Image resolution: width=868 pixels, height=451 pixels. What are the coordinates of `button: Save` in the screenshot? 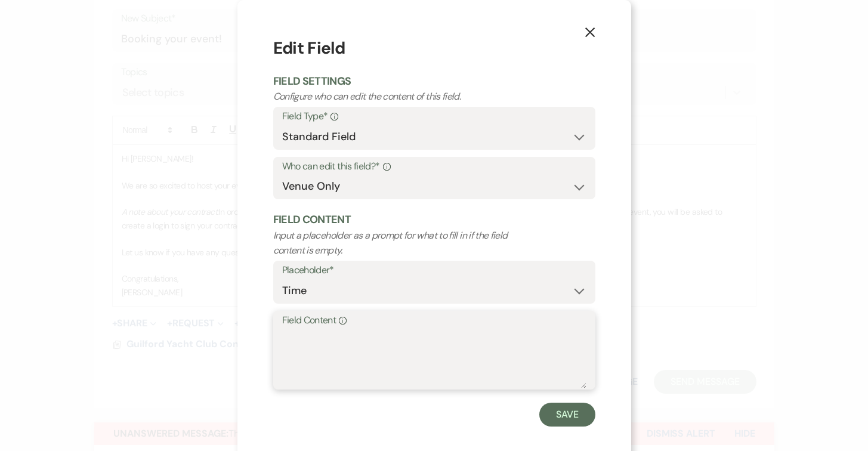 It's located at (567, 415).